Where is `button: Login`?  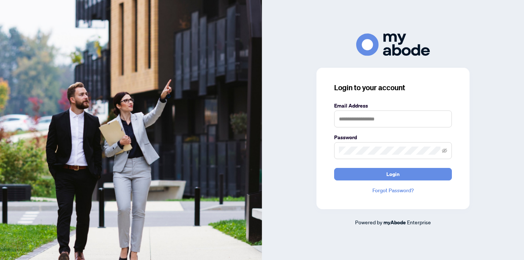 button: Login is located at coordinates (393, 174).